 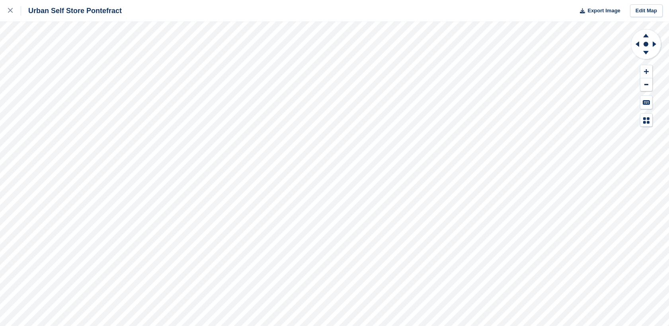 I want to click on button: Export Image, so click(x=597, y=11).